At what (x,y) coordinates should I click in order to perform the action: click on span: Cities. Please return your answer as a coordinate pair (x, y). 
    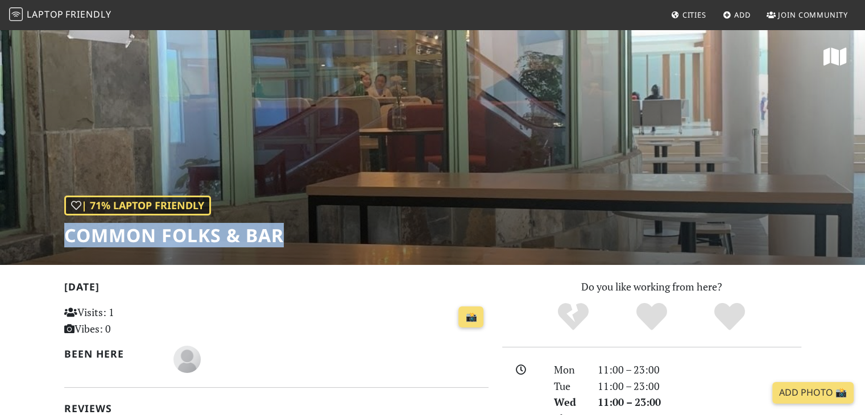
    Looking at the image, I should click on (694, 15).